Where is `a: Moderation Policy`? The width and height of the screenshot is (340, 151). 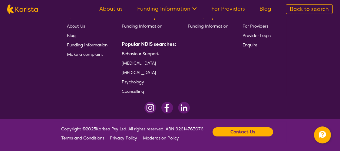 a: Moderation Policy is located at coordinates (161, 138).